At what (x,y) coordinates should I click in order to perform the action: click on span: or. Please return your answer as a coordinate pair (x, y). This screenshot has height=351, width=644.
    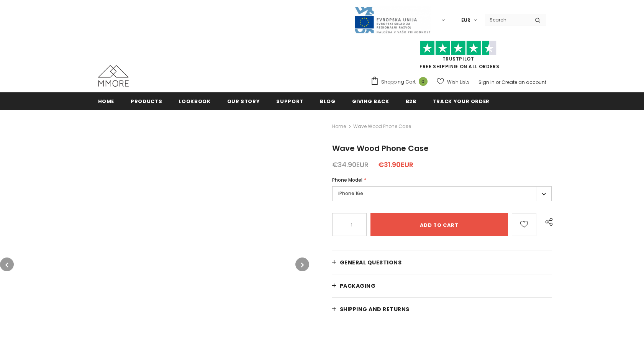
    Looking at the image, I should click on (498, 82).